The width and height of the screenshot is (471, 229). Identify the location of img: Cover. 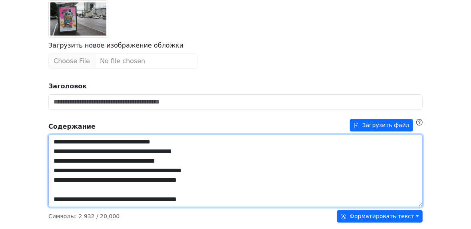
(78, 19).